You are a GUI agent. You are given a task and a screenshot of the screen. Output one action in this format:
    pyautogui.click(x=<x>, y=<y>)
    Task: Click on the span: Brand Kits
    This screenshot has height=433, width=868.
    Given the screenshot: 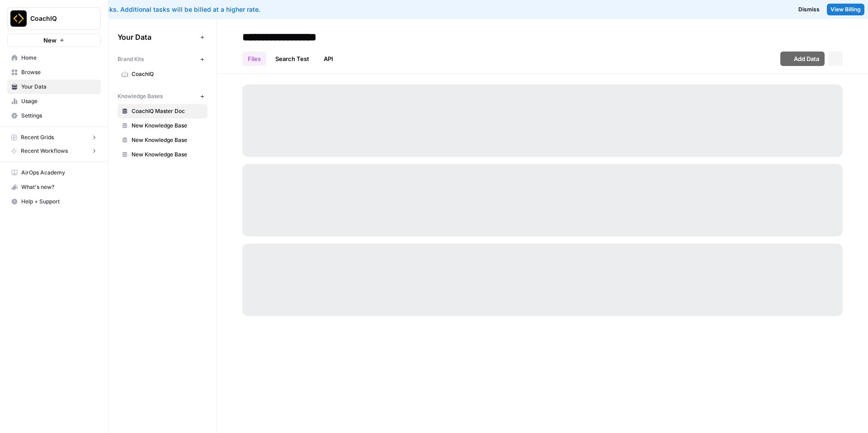 What is the action you would take?
    pyautogui.click(x=131, y=59)
    